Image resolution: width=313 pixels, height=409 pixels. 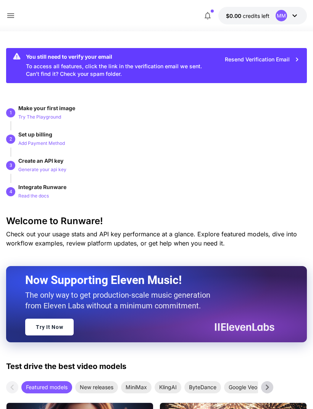 I want to click on div: Featured models, so click(x=47, y=387).